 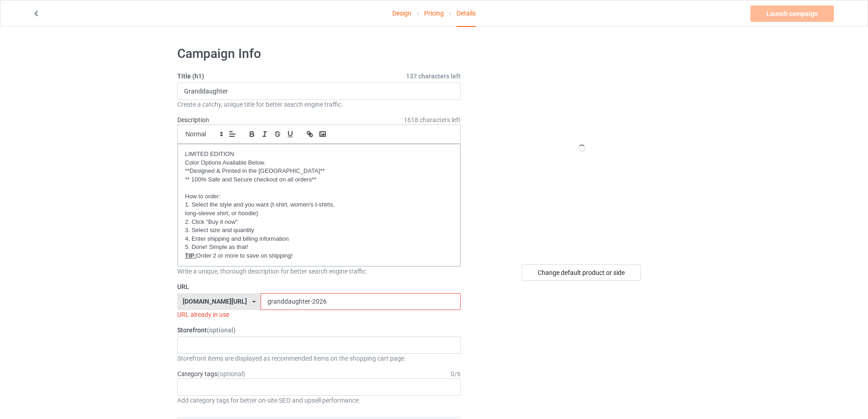 I want to click on span: 1618 characters left, so click(x=432, y=120).